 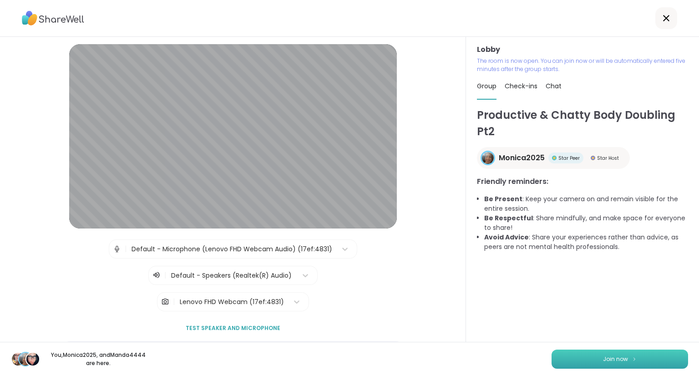 I want to click on h3: Lobby, so click(x=582, y=50).